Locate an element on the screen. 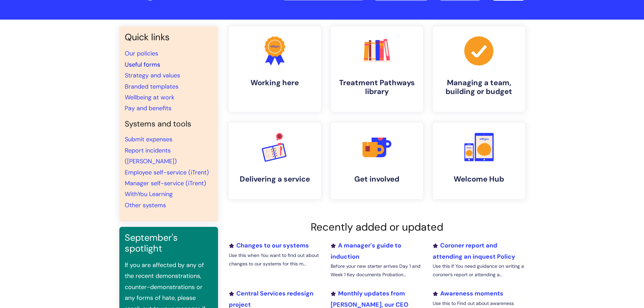 Image resolution: width=644 pixels, height=308 pixels. h4: Managing a team, building or budget is located at coordinates (479, 87).